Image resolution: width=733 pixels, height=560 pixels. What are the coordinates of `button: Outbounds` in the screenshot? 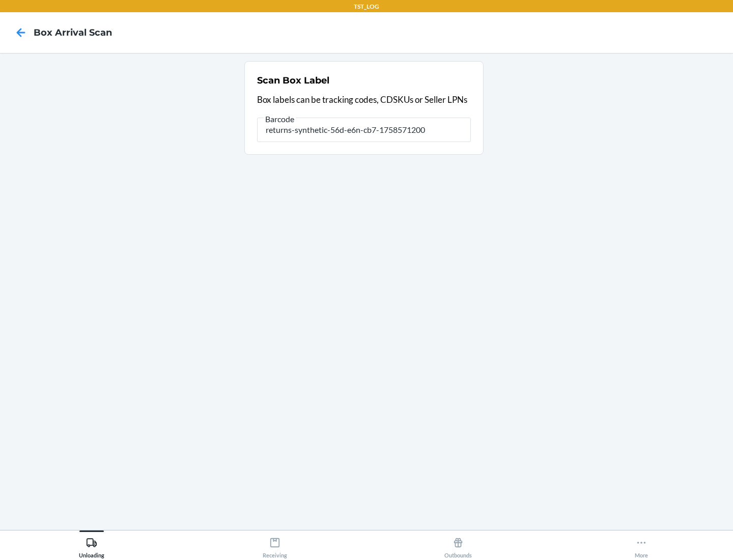 It's located at (458, 544).